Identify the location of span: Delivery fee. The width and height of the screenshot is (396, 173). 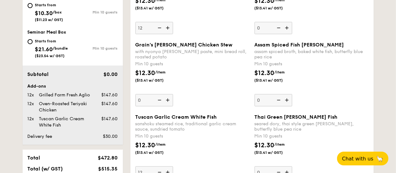
(40, 136).